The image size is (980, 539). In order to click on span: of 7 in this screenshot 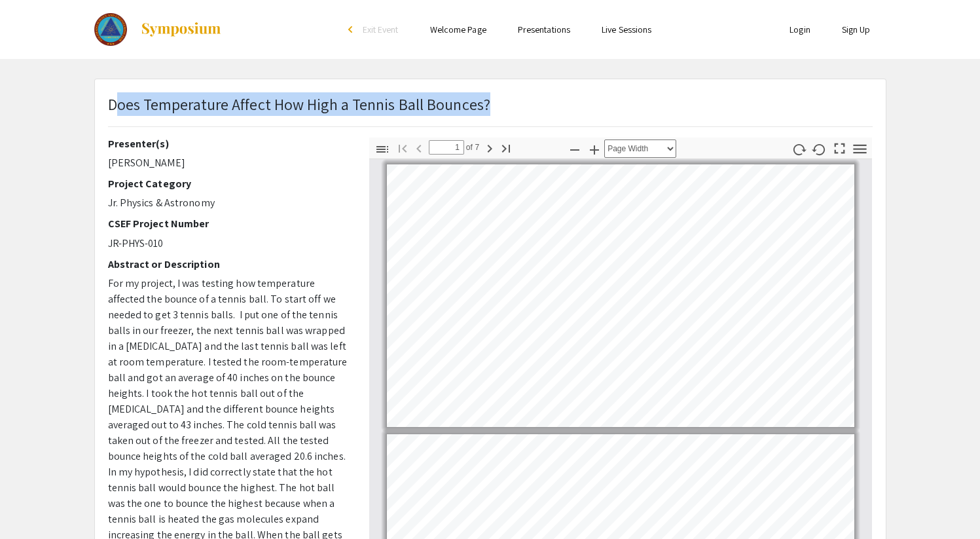, I will do `click(472, 147)`.